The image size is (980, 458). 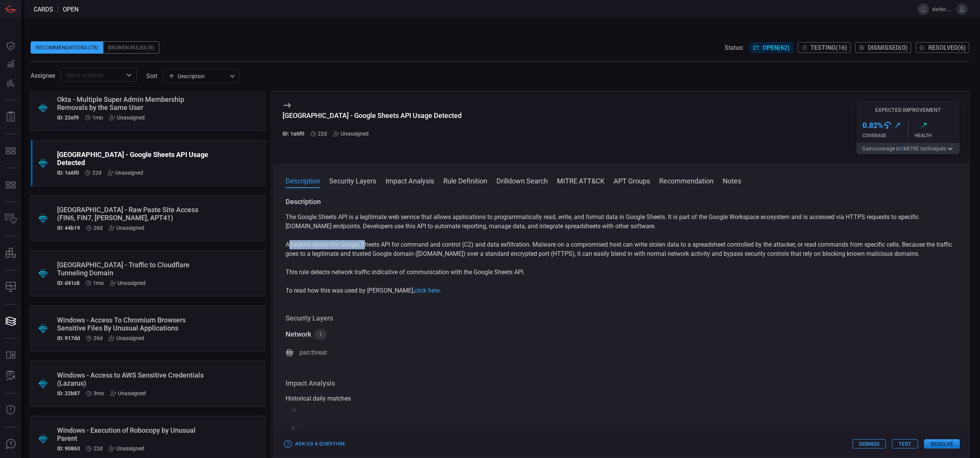 What do you see at coordinates (905, 444) in the screenshot?
I see `button: Test` at bounding box center [905, 444].